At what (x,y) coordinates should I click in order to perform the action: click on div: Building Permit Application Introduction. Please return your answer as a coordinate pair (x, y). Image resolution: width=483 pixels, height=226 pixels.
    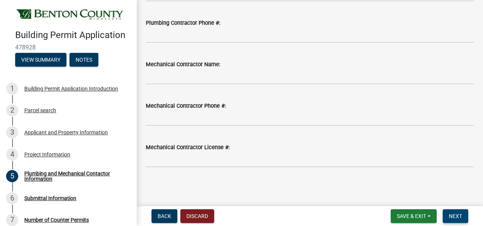
    Looking at the image, I should click on (71, 88).